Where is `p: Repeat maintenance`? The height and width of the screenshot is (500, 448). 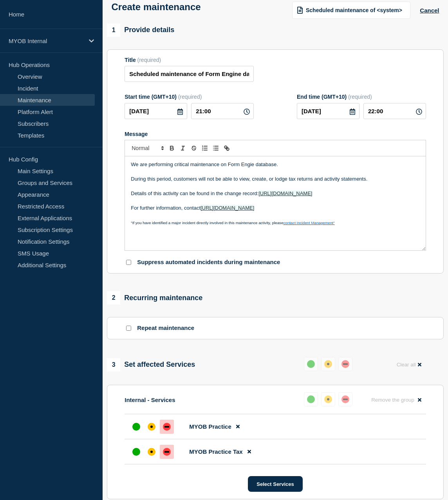 p: Repeat maintenance is located at coordinates (165, 328).